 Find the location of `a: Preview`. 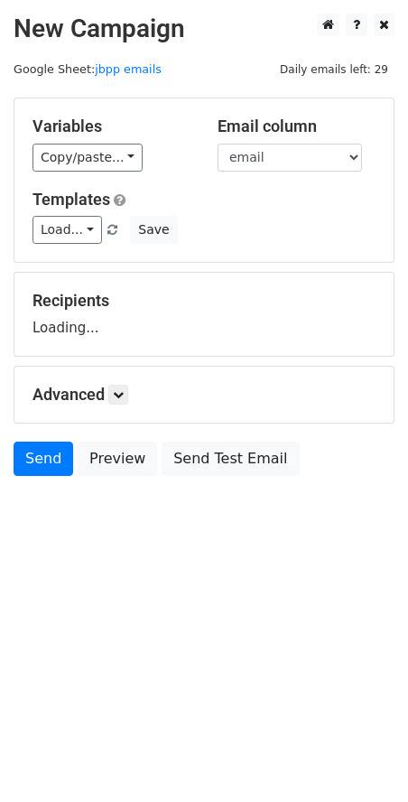

a: Preview is located at coordinates (117, 459).